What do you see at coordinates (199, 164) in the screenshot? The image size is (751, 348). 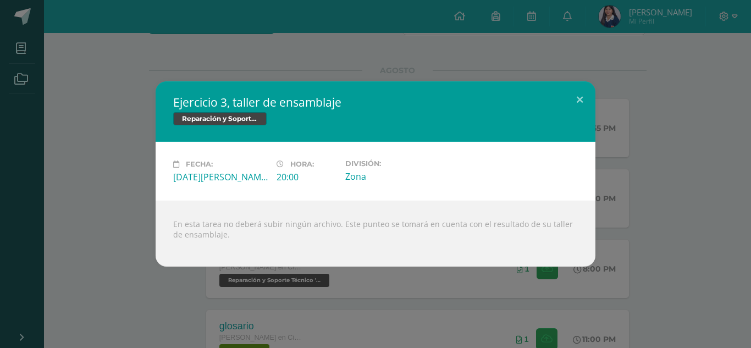 I see `span: Fecha:` at bounding box center [199, 164].